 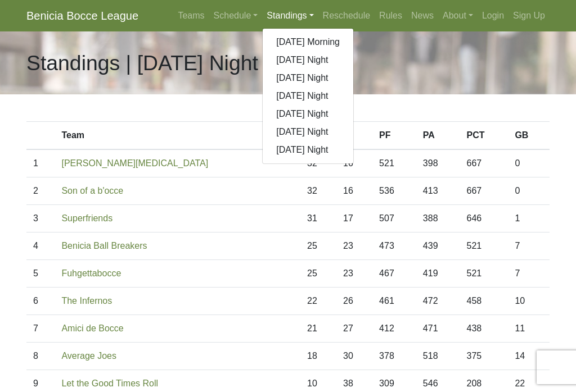 I want to click on a: Sign Up, so click(x=529, y=16).